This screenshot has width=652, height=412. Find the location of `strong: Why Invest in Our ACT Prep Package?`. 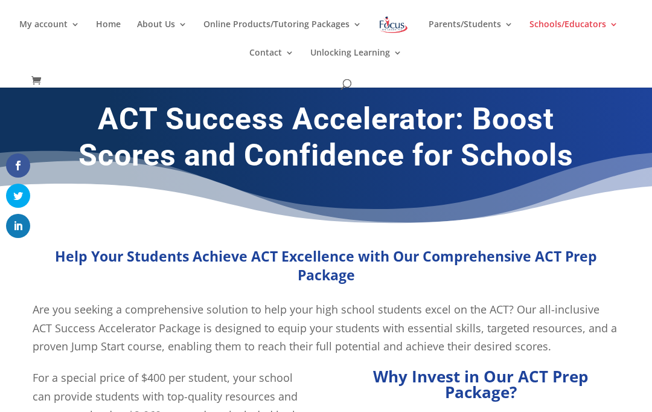

strong: Why Invest in Our ACT Prep Package? is located at coordinates (481, 384).